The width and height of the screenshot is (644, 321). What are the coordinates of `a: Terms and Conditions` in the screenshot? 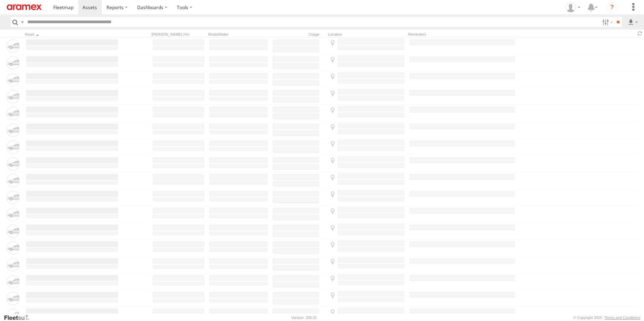 It's located at (622, 318).